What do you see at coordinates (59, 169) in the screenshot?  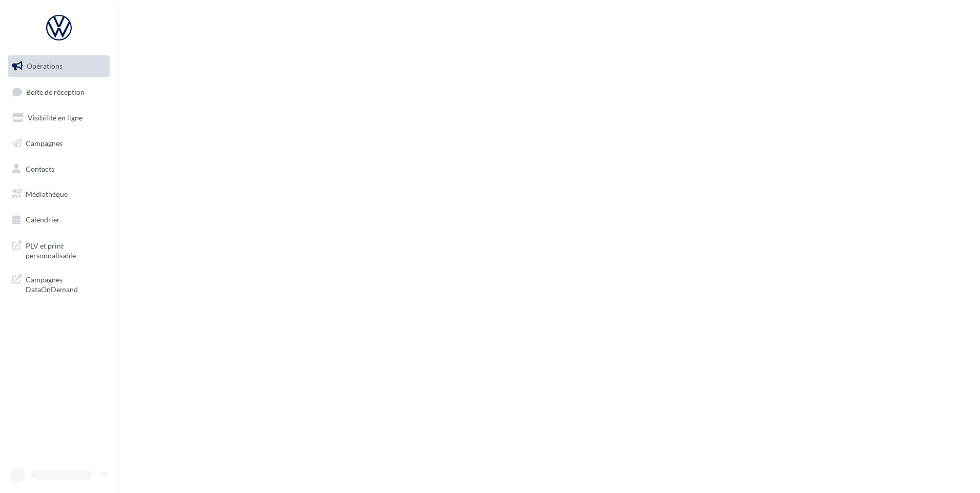 I see `a: Contacts` at bounding box center [59, 169].